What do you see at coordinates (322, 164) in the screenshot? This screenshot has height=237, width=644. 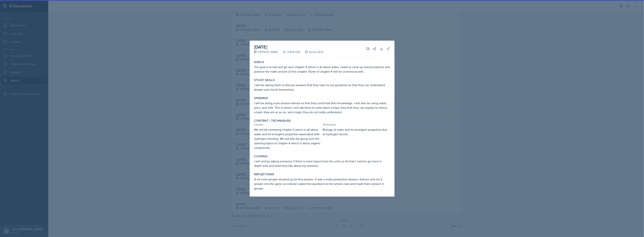 I see `p: I will end by asking everyone if there is more topics from the units so far that I need to go mor...` at bounding box center [322, 164].